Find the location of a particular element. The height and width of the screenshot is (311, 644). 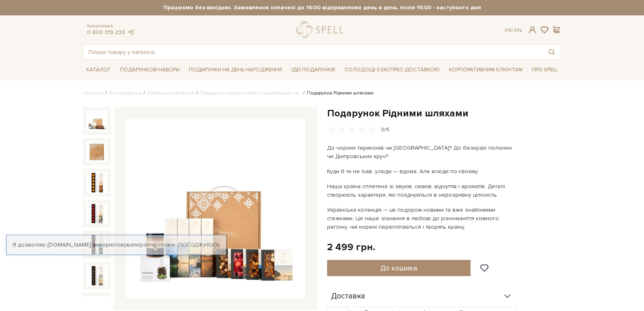

p: Наша країна сплетена зі звуків, смаків, відчуттів і ароматів. Деталі створюють характери, які поє... is located at coordinates (422, 191).